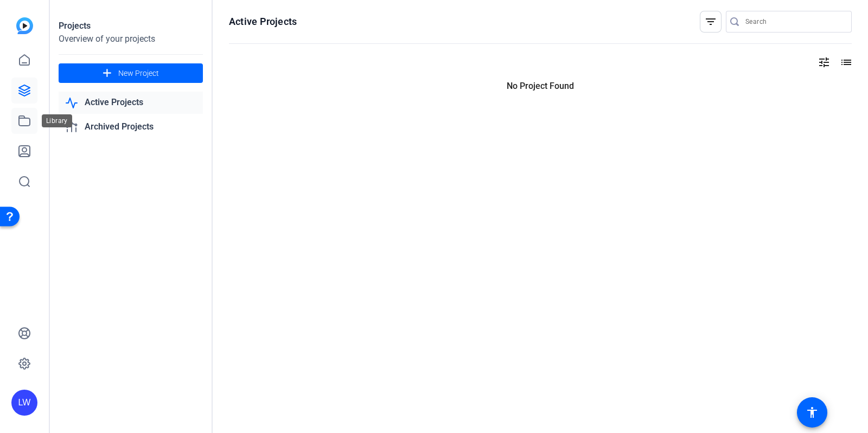 This screenshot has width=868, height=433. Describe the element at coordinates (107, 73) in the screenshot. I see `mat-icon: add` at that location.